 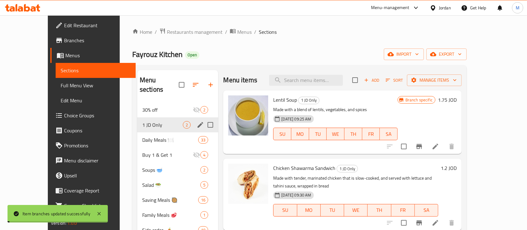 What do you see at coordinates (93, 175) in the screenshot?
I see `a: Upsell` at bounding box center [93, 175].